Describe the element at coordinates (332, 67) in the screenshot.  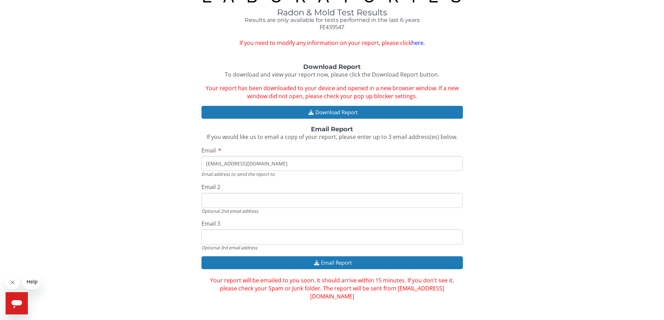
I see `strong: Download Report` at that location.